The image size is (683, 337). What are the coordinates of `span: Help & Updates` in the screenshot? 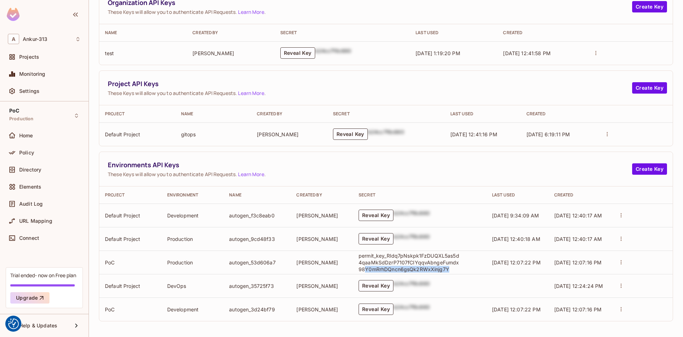 It's located at (38, 326).